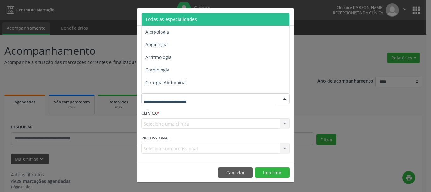  I want to click on button: Imprimir, so click(272, 172).